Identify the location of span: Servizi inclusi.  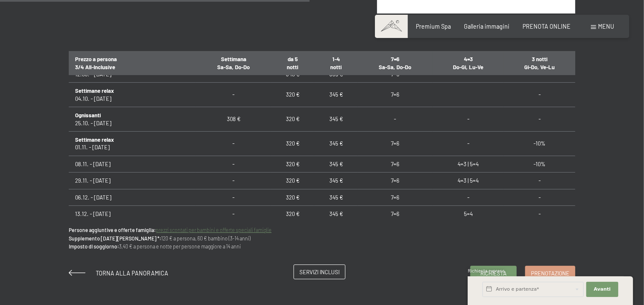
(320, 272).